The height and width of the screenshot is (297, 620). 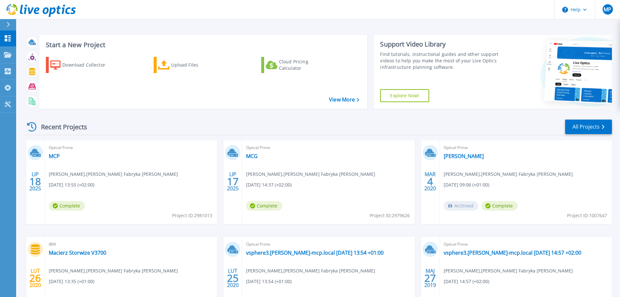 What do you see at coordinates (192, 215) in the screenshot?
I see `span: Project ID: 2981013` at bounding box center [192, 215].